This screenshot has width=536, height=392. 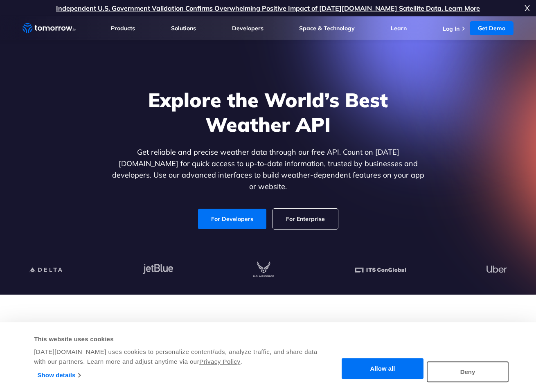 What do you see at coordinates (220, 361) in the screenshot?
I see `a: Privacy Policy` at bounding box center [220, 361].